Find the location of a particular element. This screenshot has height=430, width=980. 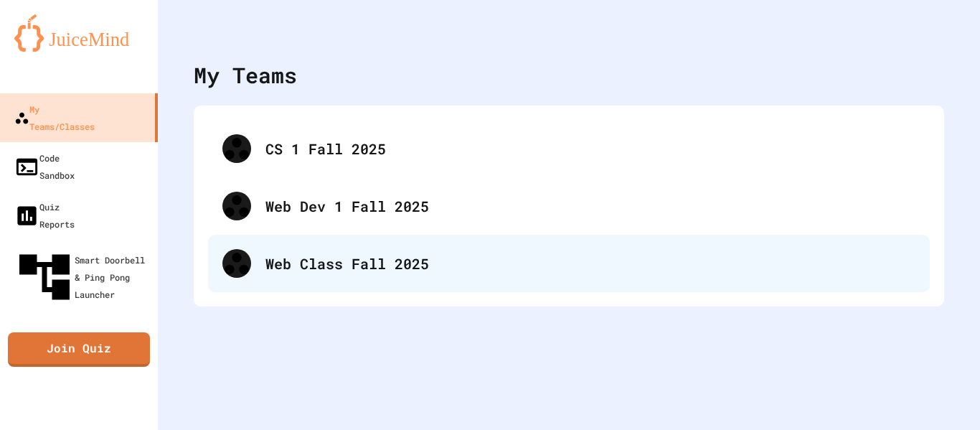

div: My Teams/Classes is located at coordinates (55, 118).